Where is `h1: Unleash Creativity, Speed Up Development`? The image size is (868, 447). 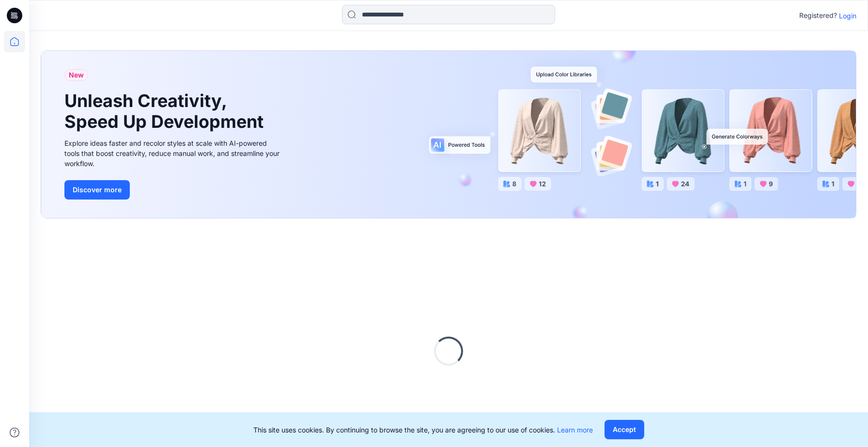
h1: Unleash Creativity, Speed Up Development is located at coordinates (166, 111).